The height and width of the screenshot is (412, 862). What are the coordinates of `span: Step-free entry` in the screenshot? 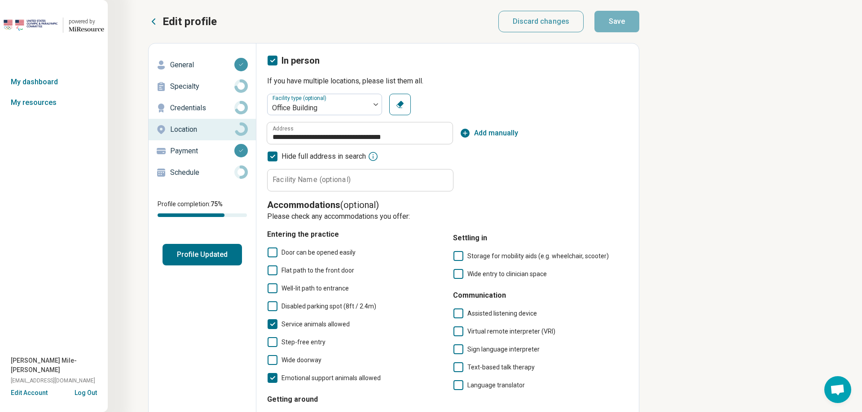 It's located at (303, 342).